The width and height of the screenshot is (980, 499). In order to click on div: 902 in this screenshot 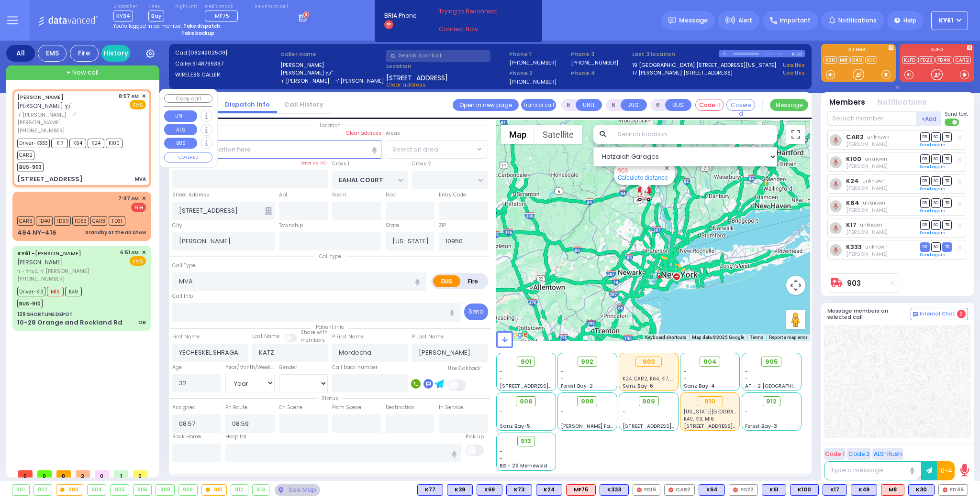, I will do `click(43, 490)`.